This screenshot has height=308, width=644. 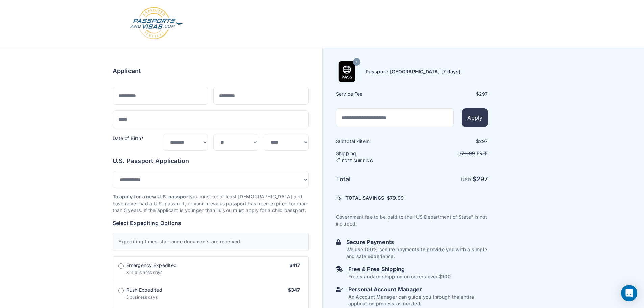 I want to click on label: Date of Birth*, so click(x=128, y=138).